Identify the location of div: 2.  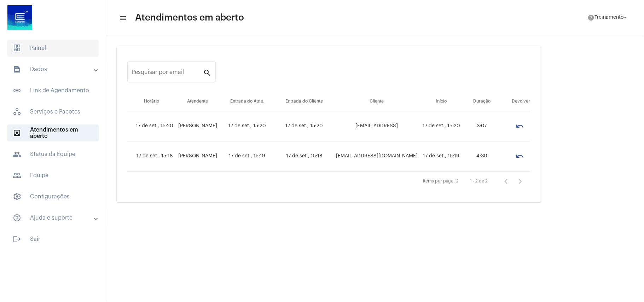
(457, 181).